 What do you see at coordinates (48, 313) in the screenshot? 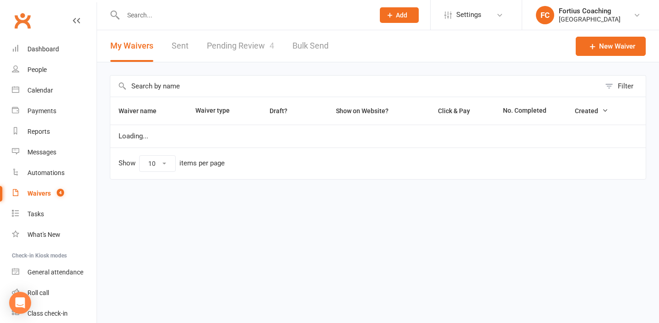
I see `div: Class check-in` at bounding box center [48, 313].